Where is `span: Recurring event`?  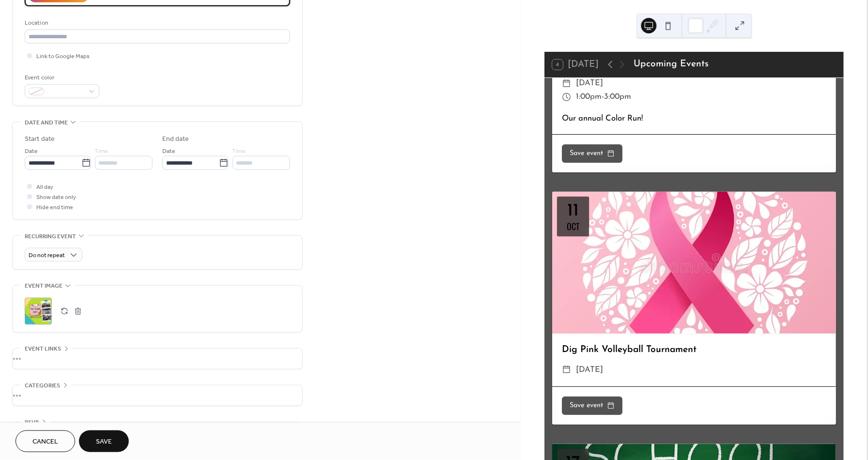
span: Recurring event is located at coordinates (50, 236).